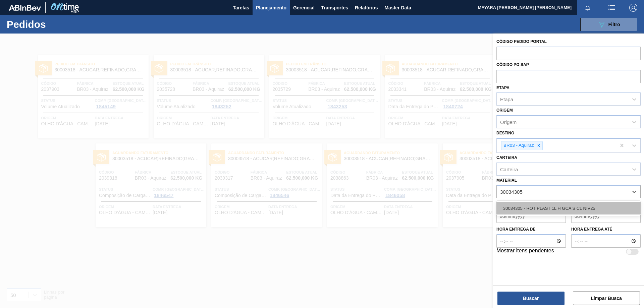  What do you see at coordinates (606, 229) in the screenshot?
I see `label: Hora entrega até` at bounding box center [606, 229].